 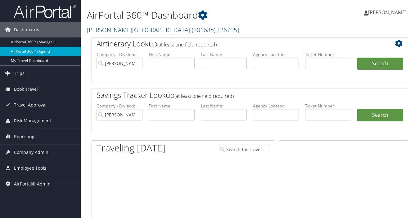 I want to click on input: Search for Traveler, so click(x=244, y=150).